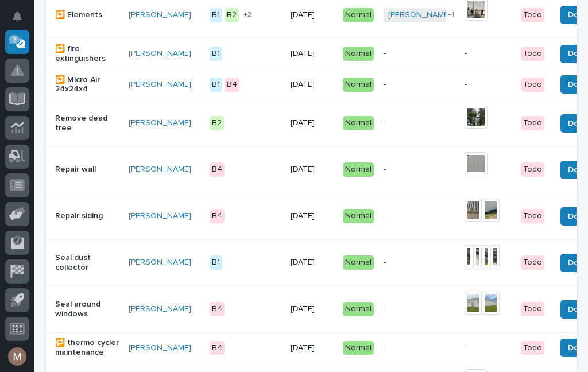 Image resolution: width=588 pixels, height=372 pixels. What do you see at coordinates (88, 348) in the screenshot?
I see `p: 🔁 thermo cycler maintenance` at bounding box center [88, 348].